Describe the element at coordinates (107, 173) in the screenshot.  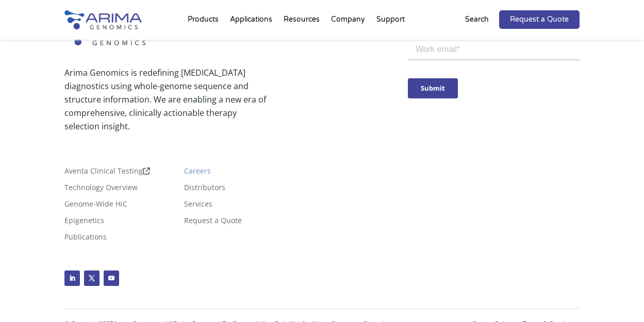
I see `a: Aventa Clinical Testing` at that location.